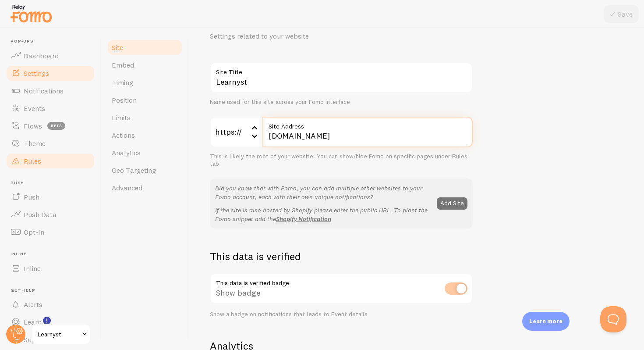 This screenshot has height=350, width=644. What do you see at coordinates (50, 73) in the screenshot?
I see `a: Settings` at bounding box center [50, 73].